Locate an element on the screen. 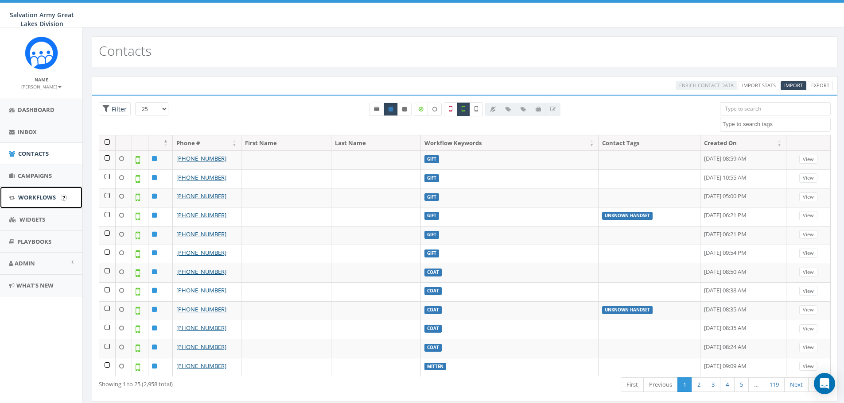 Image resolution: width=844 pixels, height=403 pixels. span: Advance Filter is located at coordinates (115, 109).